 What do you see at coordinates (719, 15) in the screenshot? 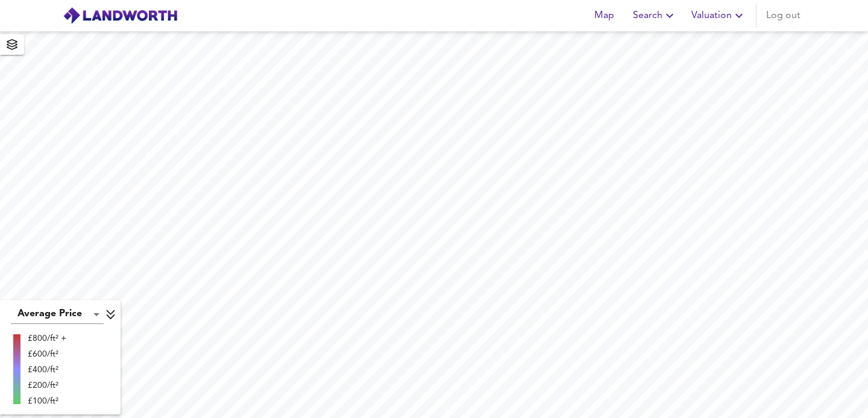
I see `button: Valuation` at bounding box center [719, 15].